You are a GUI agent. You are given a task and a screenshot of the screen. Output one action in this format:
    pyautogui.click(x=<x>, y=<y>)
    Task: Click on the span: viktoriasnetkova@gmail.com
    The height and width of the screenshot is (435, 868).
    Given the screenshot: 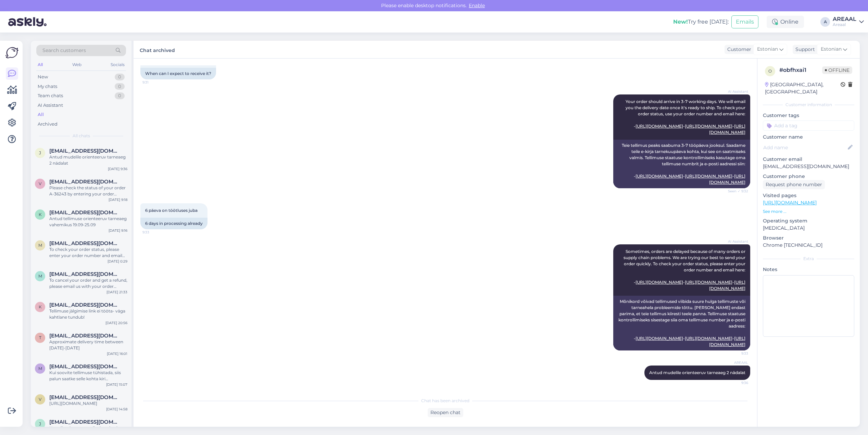 What is the action you would take?
    pyautogui.click(x=85, y=397)
    